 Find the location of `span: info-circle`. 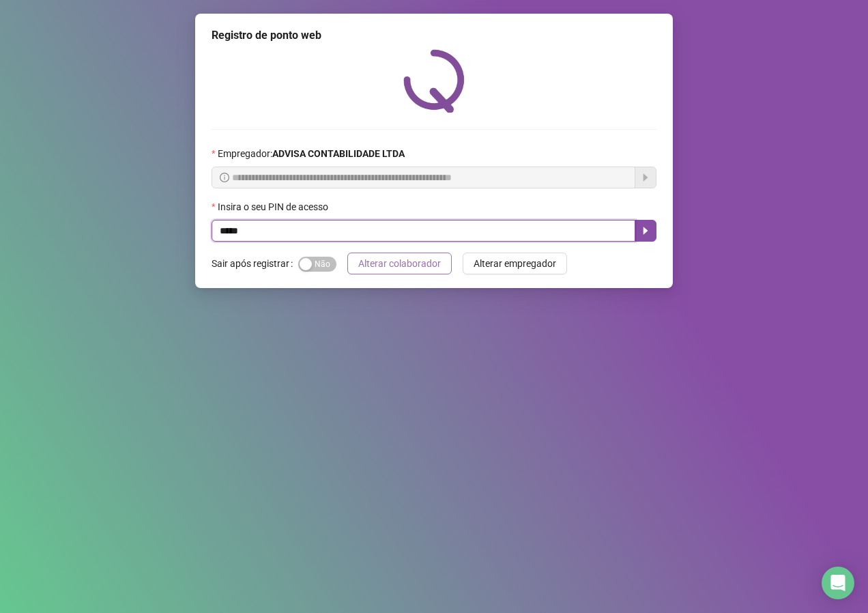

span: info-circle is located at coordinates (224, 178).